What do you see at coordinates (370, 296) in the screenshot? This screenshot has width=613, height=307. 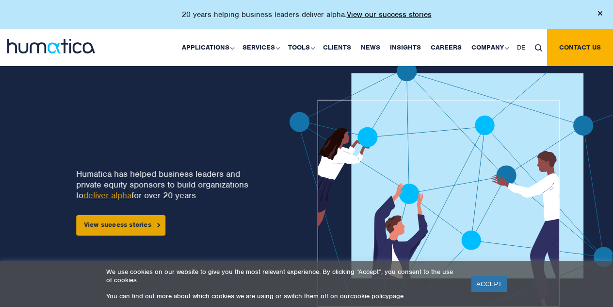 I see `a: cookie policy` at bounding box center [370, 296].